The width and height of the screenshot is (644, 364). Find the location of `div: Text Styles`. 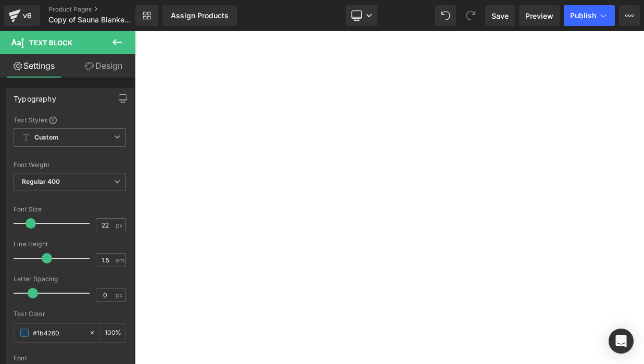

div: Text Styles is located at coordinates (70, 120).